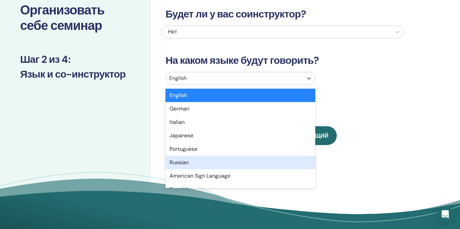 The width and height of the screenshot is (460, 229). What do you see at coordinates (241, 163) in the screenshot?
I see `div: Russian` at bounding box center [241, 163].